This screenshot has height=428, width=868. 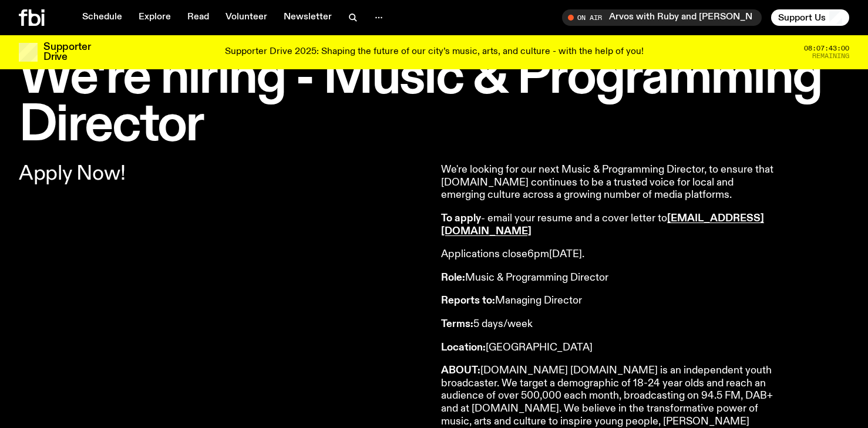 I want to click on a: Volunteer, so click(x=246, y=18).